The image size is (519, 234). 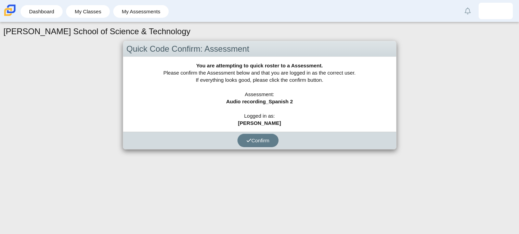 I want to click on b: Audio recording_Spanish 2, so click(x=259, y=101).